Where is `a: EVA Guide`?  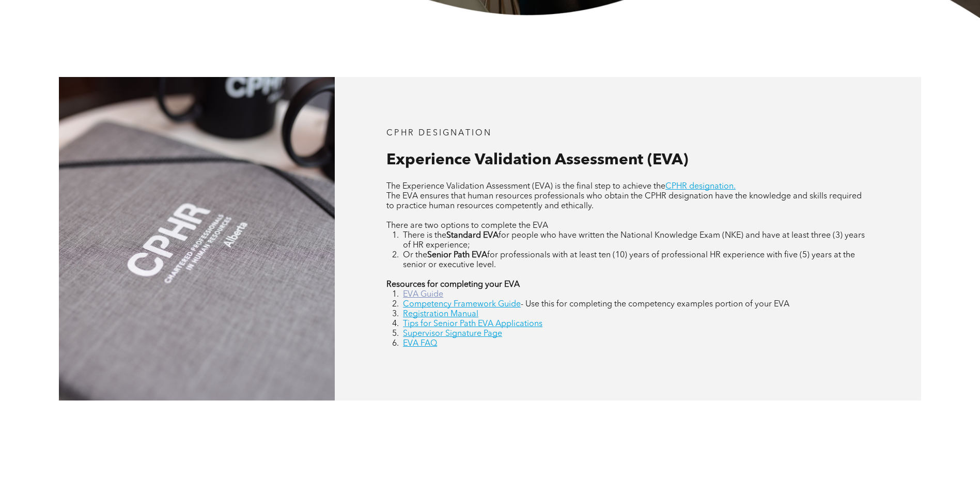
a: EVA Guide is located at coordinates (423, 294).